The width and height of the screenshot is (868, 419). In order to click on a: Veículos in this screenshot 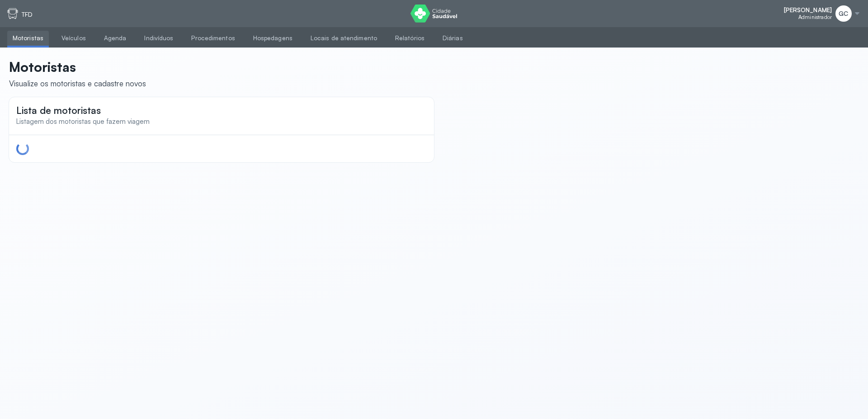, I will do `click(74, 38)`.